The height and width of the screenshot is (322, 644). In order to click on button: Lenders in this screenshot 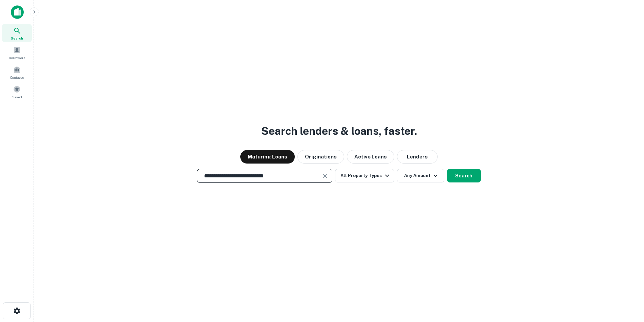, I will do `click(417, 157)`.